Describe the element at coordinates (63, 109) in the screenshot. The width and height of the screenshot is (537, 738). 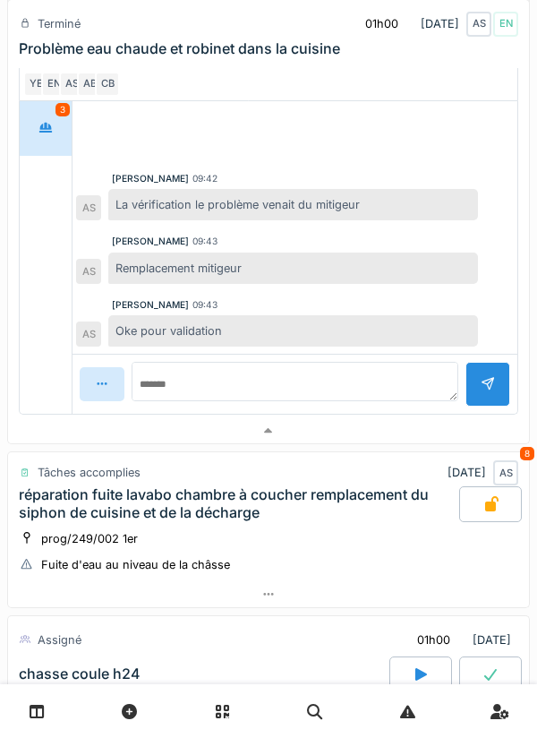
I see `div: 3` at that location.